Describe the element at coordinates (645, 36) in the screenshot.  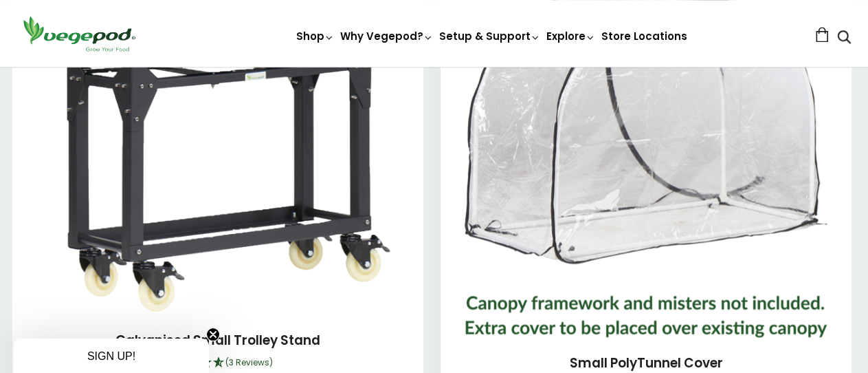
I see `a: Store Locations` at that location.